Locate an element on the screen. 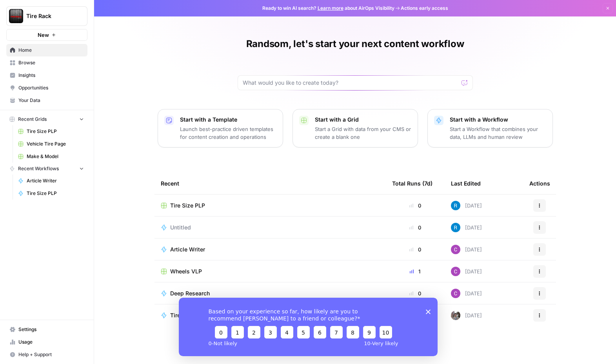 The height and width of the screenshot is (364, 616). button: Workspace: Tire Rack is located at coordinates (46, 16).